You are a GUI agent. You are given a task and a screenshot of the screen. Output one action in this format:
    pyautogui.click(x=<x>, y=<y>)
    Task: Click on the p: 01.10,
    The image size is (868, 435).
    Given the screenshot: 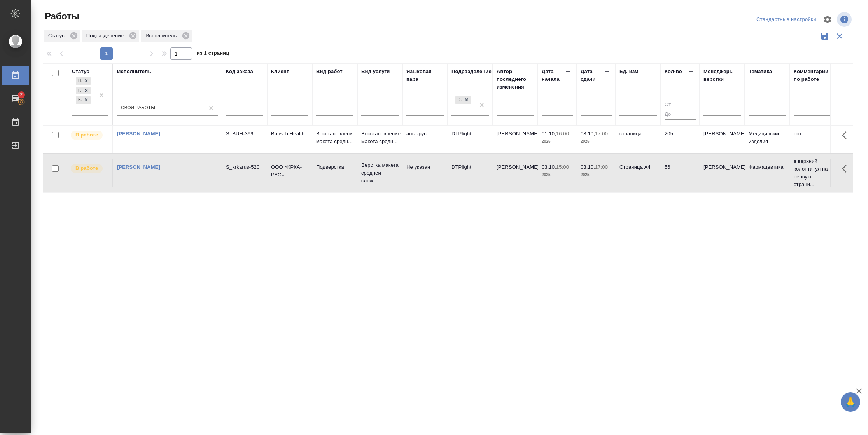 What is the action you would take?
    pyautogui.click(x=549, y=133)
    